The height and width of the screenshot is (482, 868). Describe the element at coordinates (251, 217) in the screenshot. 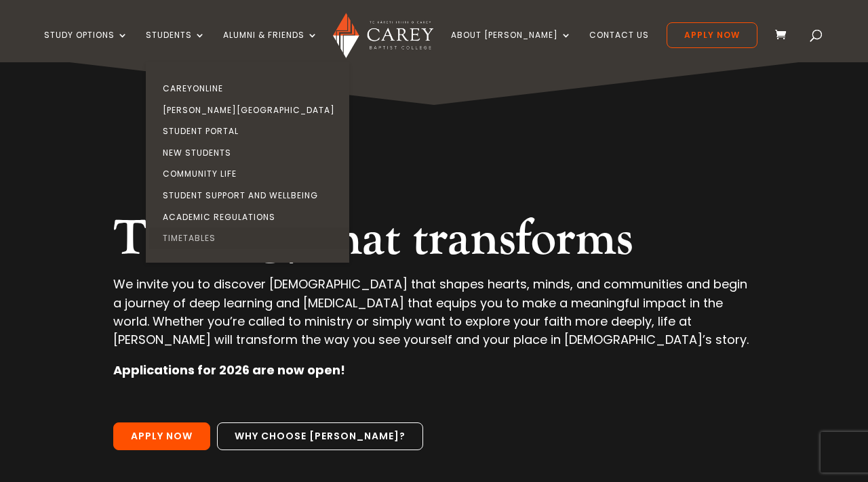

I see `a: Academic Regulations` at that location.